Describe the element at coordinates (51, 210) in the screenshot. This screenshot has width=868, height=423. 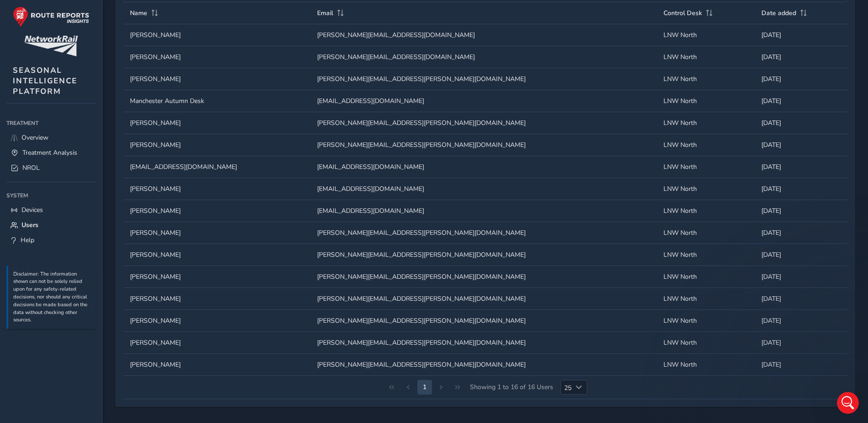
I see `a: Devices` at that location.